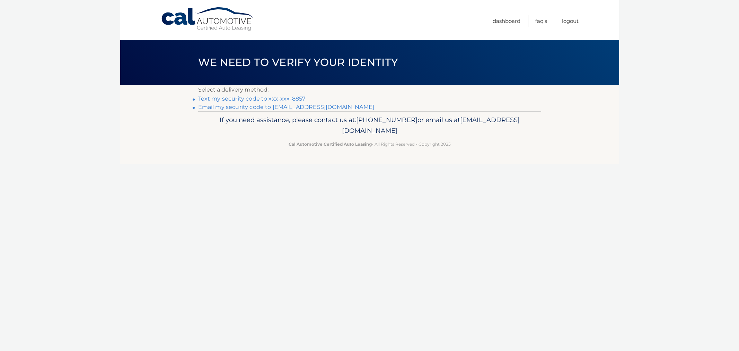 Image resolution: width=739 pixels, height=351 pixels. I want to click on a: Logout, so click(570, 21).